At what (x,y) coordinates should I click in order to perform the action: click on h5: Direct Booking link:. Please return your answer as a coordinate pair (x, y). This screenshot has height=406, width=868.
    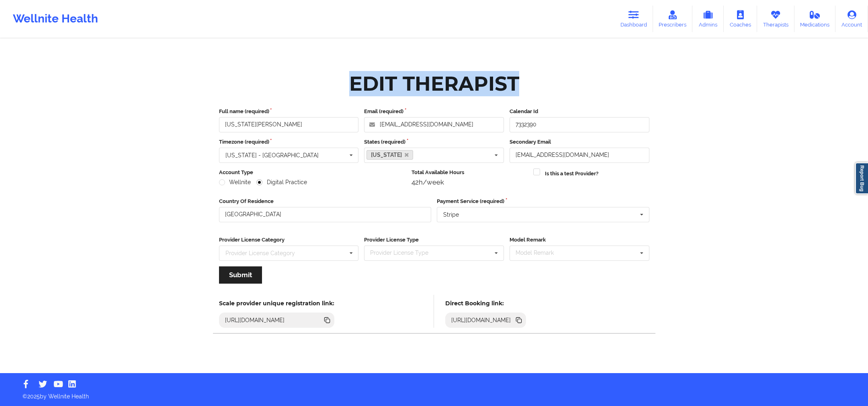
    Looking at the image, I should click on (485, 303).